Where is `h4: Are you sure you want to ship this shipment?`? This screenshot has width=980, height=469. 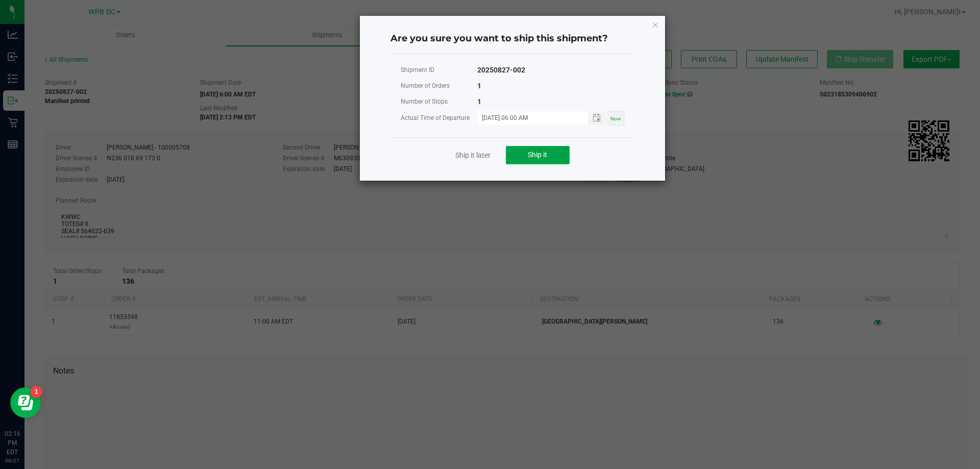 h4: Are you sure you want to ship this shipment? is located at coordinates (512, 39).